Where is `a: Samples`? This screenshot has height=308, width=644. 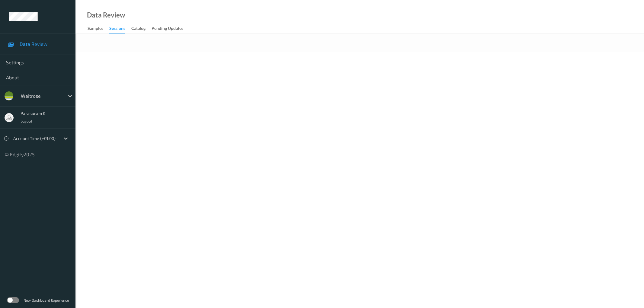 a: Samples is located at coordinates (99, 29).